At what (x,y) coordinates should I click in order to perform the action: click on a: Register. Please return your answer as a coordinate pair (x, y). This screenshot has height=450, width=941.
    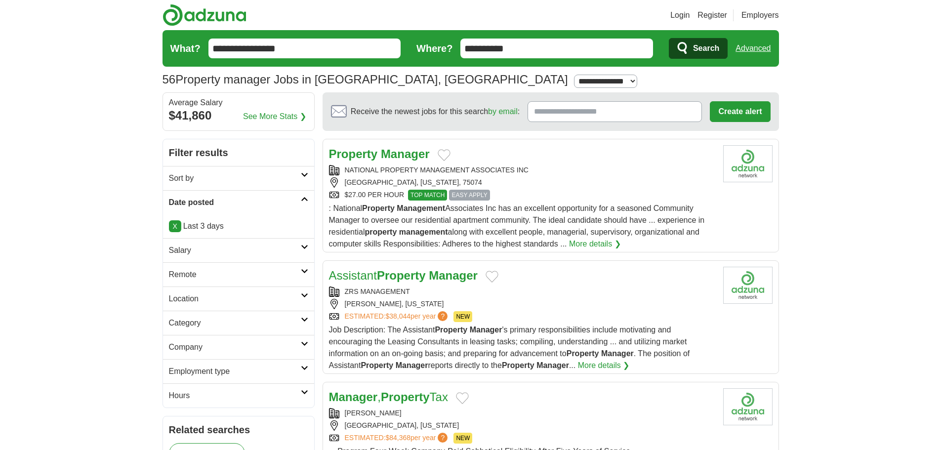
    Looking at the image, I should click on (713, 15).